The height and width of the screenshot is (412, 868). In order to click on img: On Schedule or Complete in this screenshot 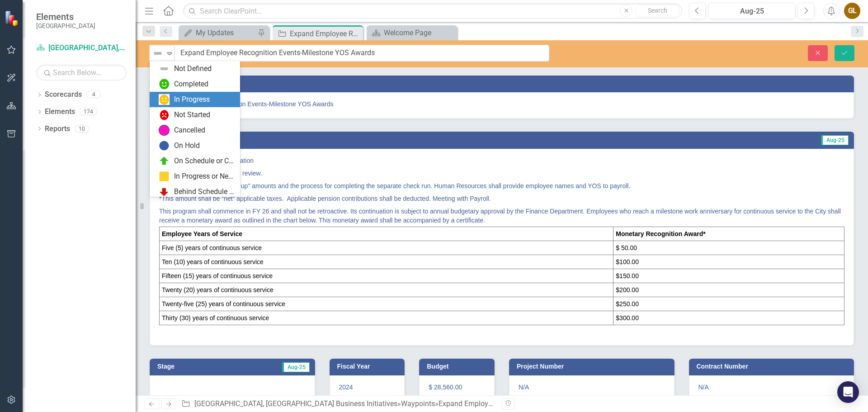, I will do `click(164, 161)`.